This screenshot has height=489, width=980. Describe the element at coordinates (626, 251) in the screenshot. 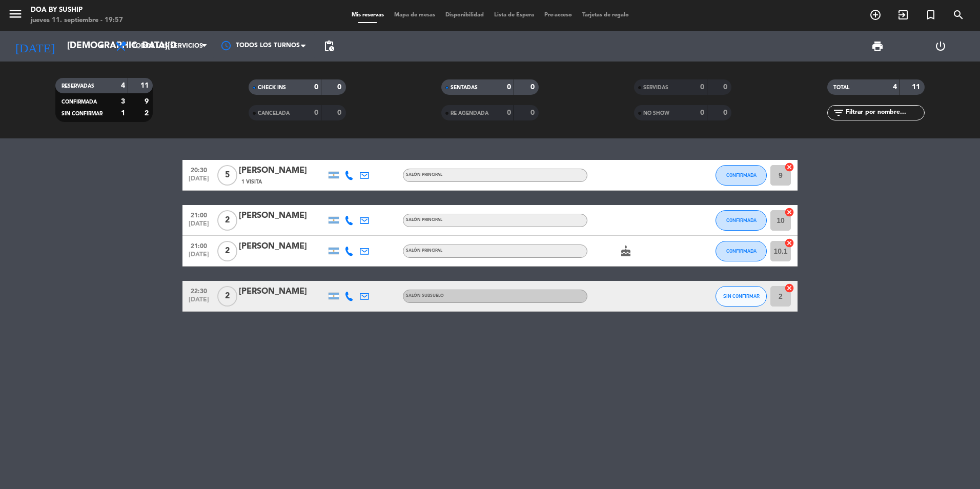

I see `i: cake` at that location.